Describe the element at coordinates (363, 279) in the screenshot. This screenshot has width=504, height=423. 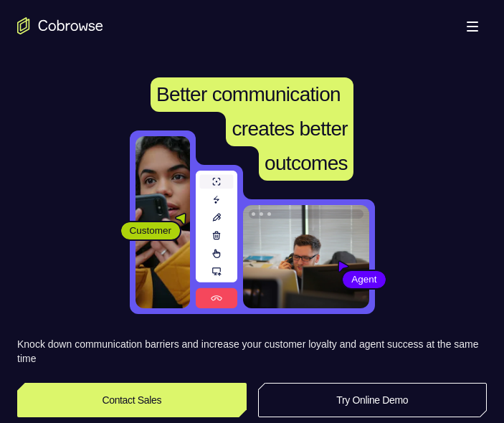
I see `span: Agent` at that location.